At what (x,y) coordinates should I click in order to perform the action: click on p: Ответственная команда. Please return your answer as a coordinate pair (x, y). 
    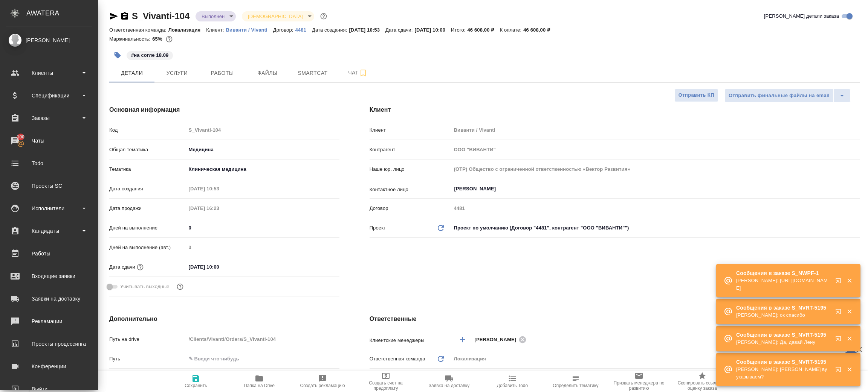
    Looking at the image, I should click on (397, 360).